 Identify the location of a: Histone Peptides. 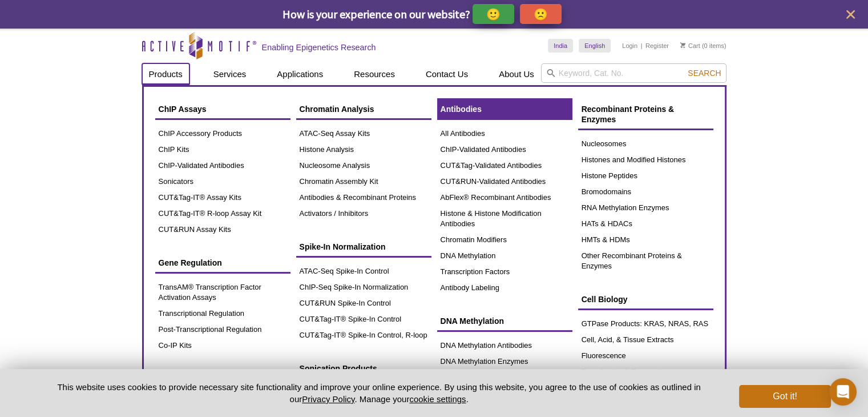
(646, 176).